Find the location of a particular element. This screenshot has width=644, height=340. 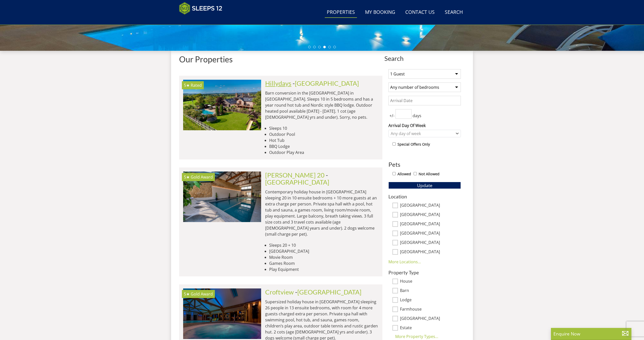

a: More Locations... is located at coordinates (404, 262).